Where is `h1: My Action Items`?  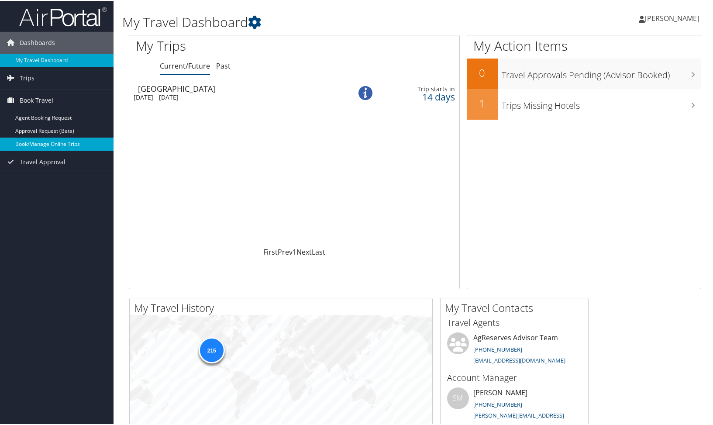
h1: My Action Items is located at coordinates (584, 45).